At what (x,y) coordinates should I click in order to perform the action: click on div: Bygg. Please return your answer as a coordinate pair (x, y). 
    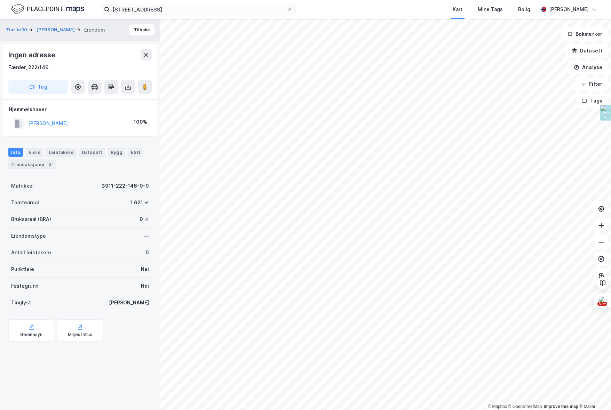
    Looking at the image, I should click on (117, 152).